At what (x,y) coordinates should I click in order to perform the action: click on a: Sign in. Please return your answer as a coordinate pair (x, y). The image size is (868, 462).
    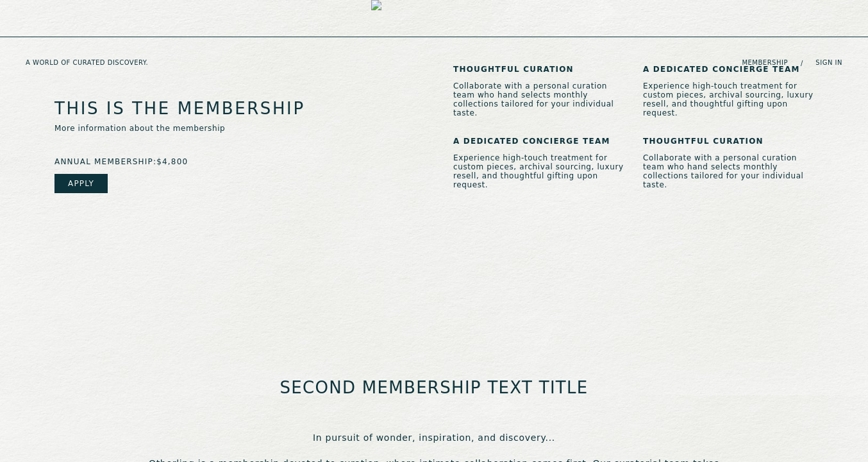
    Looking at the image, I should click on (829, 63).